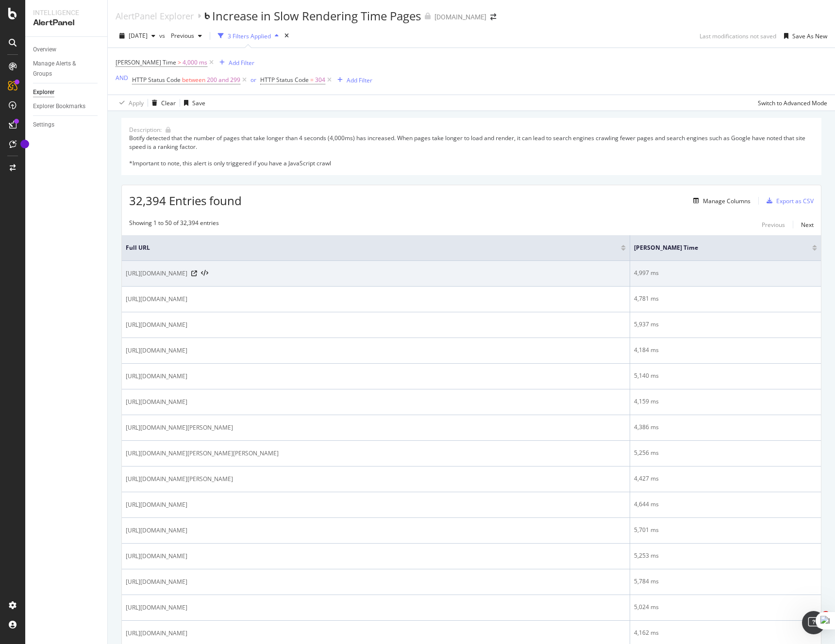 This screenshot has width=835, height=644. I want to click on span: vs, so click(163, 35).